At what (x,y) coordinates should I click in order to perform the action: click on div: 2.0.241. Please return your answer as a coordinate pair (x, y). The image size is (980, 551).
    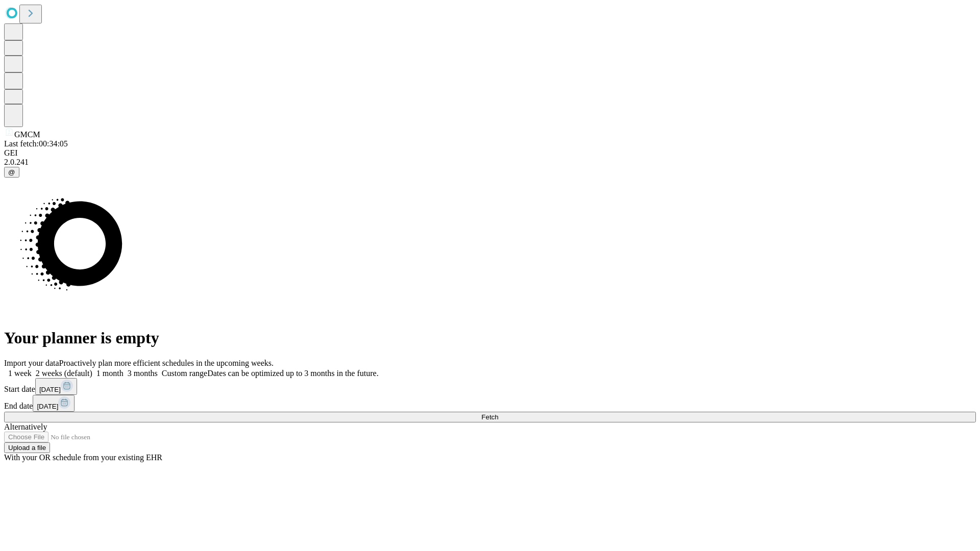
    Looking at the image, I should click on (490, 162).